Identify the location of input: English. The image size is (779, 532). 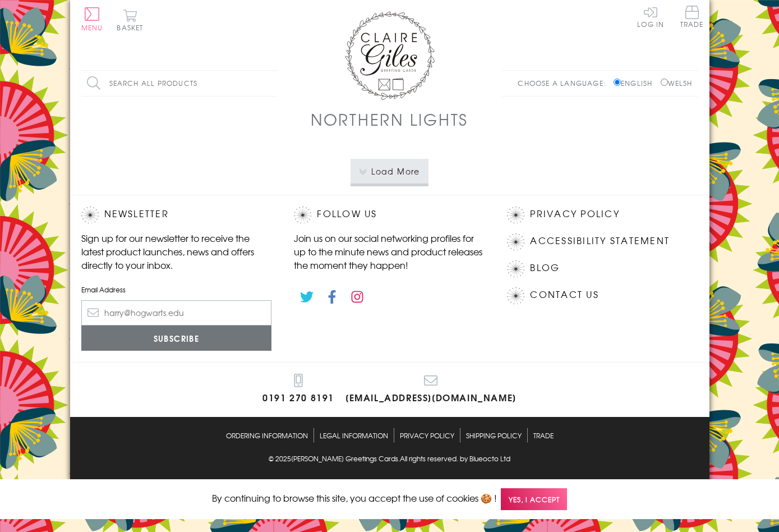
(617, 82).